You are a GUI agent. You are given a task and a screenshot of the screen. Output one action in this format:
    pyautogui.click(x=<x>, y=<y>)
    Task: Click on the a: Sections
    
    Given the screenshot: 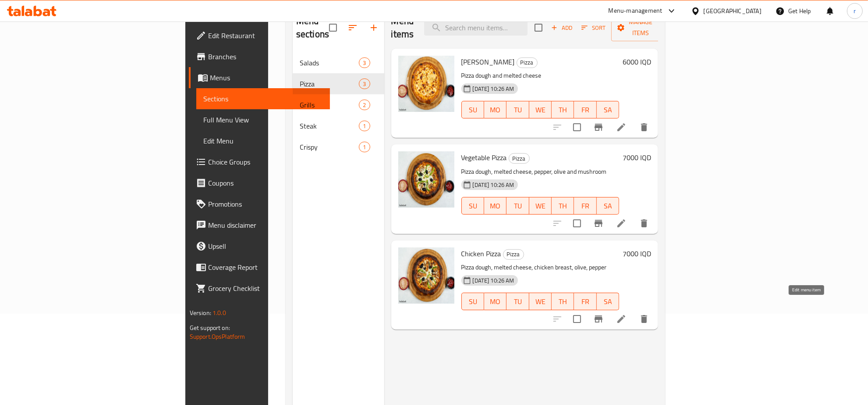 What is the action you would take?
    pyautogui.click(x=264, y=99)
    